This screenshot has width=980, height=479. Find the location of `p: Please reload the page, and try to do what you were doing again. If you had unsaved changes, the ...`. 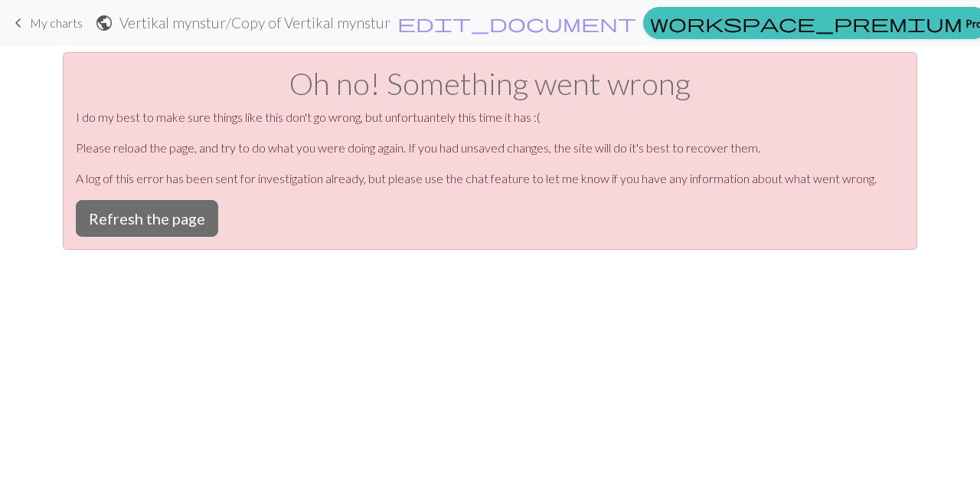

p: Please reload the page, and try to do what you were doing again. If you had unsaved changes, the ... is located at coordinates (490, 148).